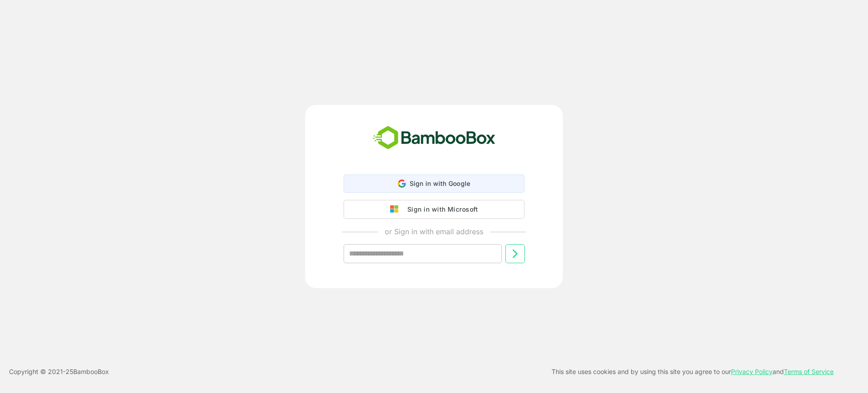  What do you see at coordinates (397, 210) in the screenshot?
I see `img: google` at bounding box center [397, 210].